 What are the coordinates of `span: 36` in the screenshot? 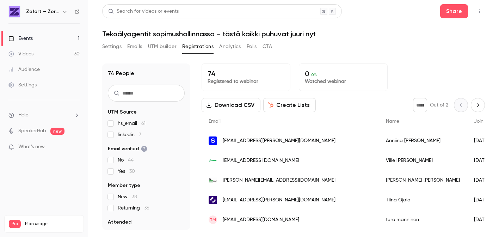 It's located at (147, 208).